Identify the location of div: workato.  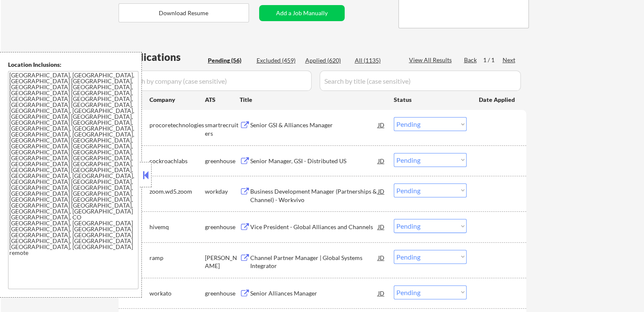
(177, 293).